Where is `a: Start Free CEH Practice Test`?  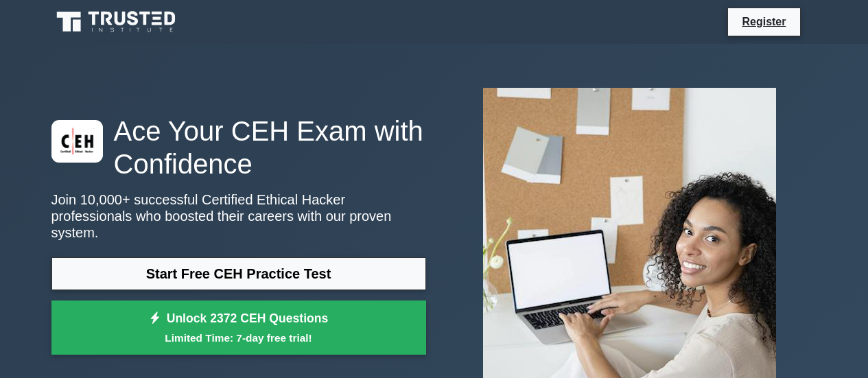
a: Start Free CEH Practice Test is located at coordinates (238, 273).